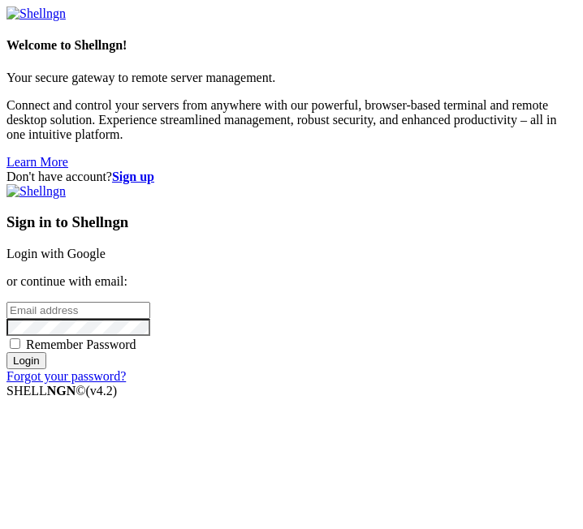  What do you see at coordinates (291, 45) in the screenshot?
I see `h4: Welcome to Shellngn!` at bounding box center [291, 45].